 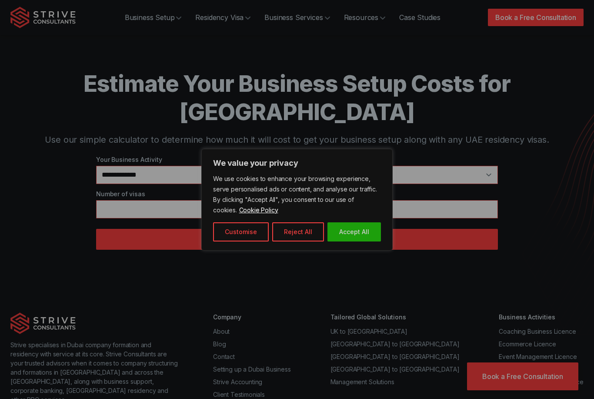 I want to click on button: Customise, so click(x=241, y=232).